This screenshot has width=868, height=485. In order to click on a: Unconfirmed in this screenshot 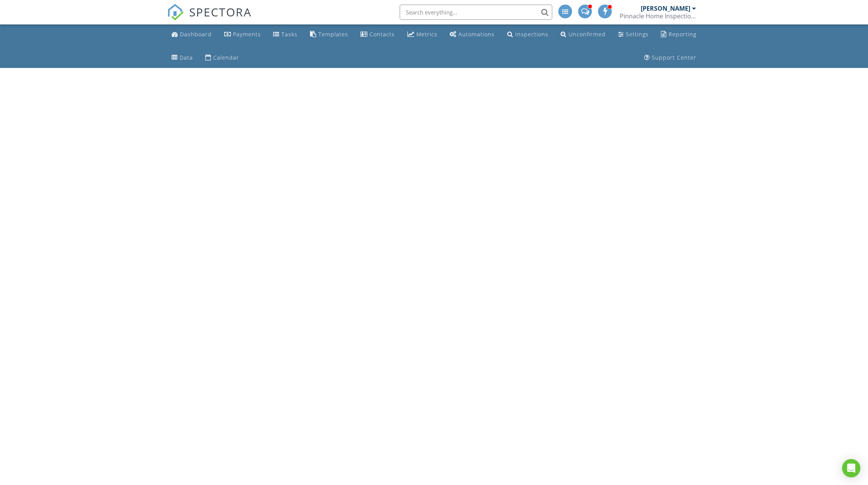, I will do `click(583, 34)`.